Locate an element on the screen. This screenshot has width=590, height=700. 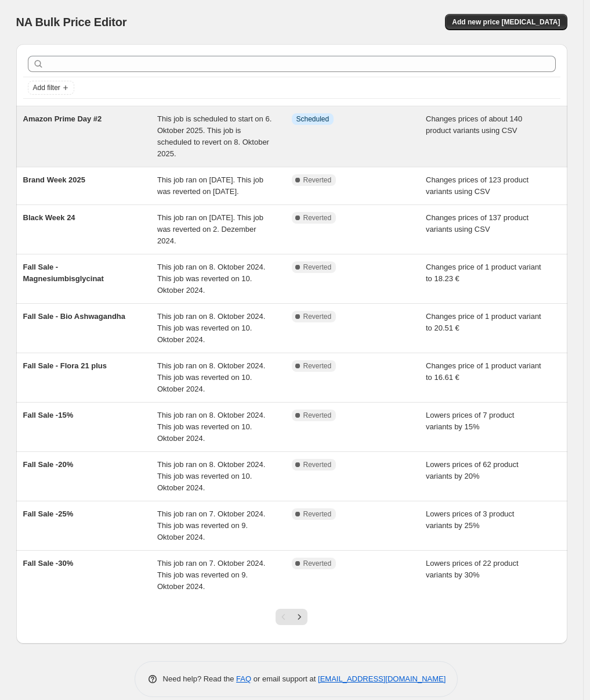
span: Amazon Prime Day #2 is located at coordinates (63, 119).